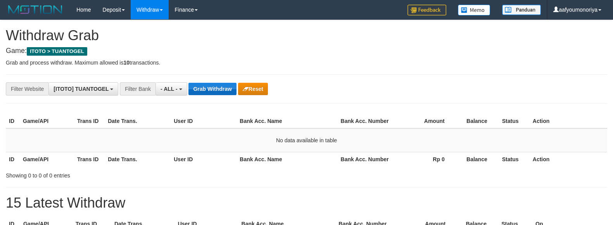 The image size is (613, 225). I want to click on h4: Game:, so click(306, 51).